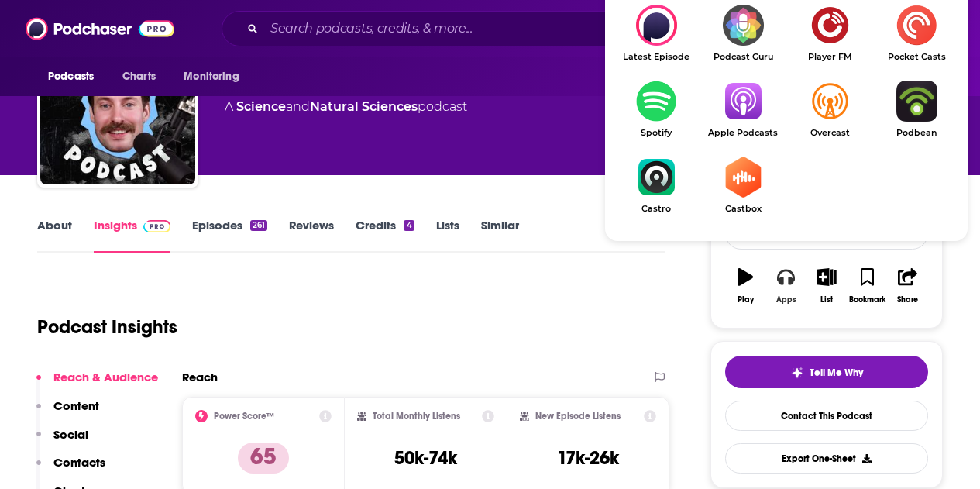  What do you see at coordinates (70, 468) in the screenshot?
I see `button: Contacts` at bounding box center [70, 468].